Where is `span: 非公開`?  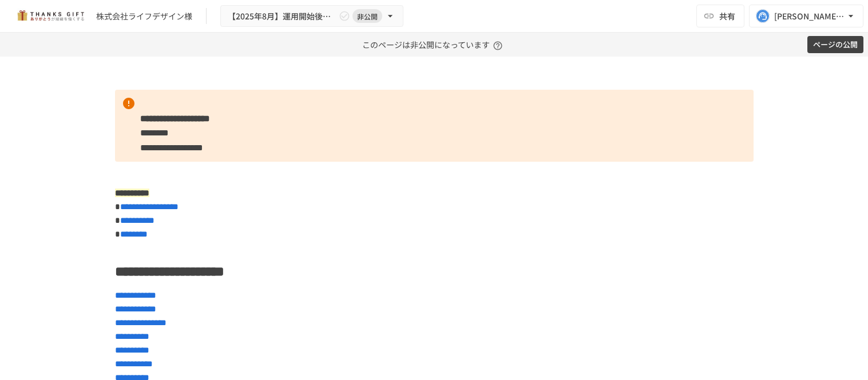
span: 非公開 is located at coordinates (367, 16).